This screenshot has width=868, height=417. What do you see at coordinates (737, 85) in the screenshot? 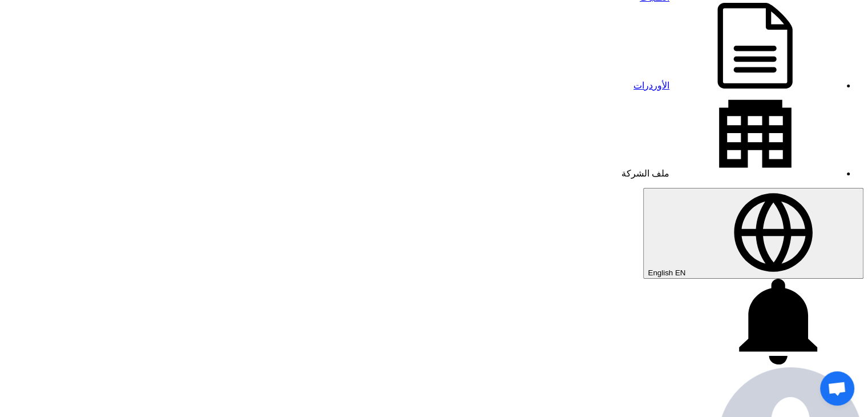
I see `a: الأوردرات` at bounding box center [737, 85].